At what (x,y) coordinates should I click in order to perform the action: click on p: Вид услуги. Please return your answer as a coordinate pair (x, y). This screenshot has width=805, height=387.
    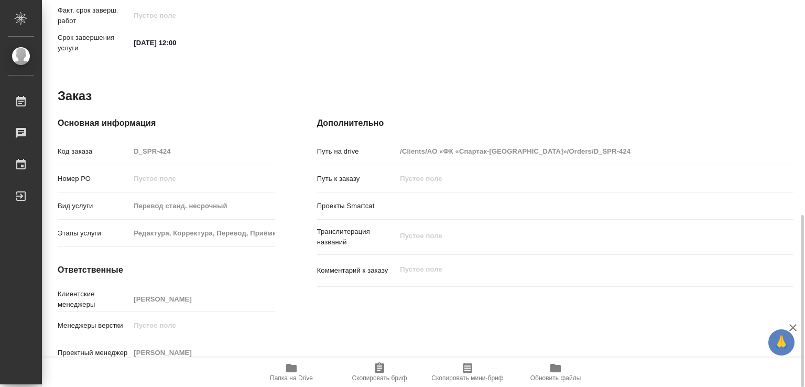
    Looking at the image, I should click on (94, 206).